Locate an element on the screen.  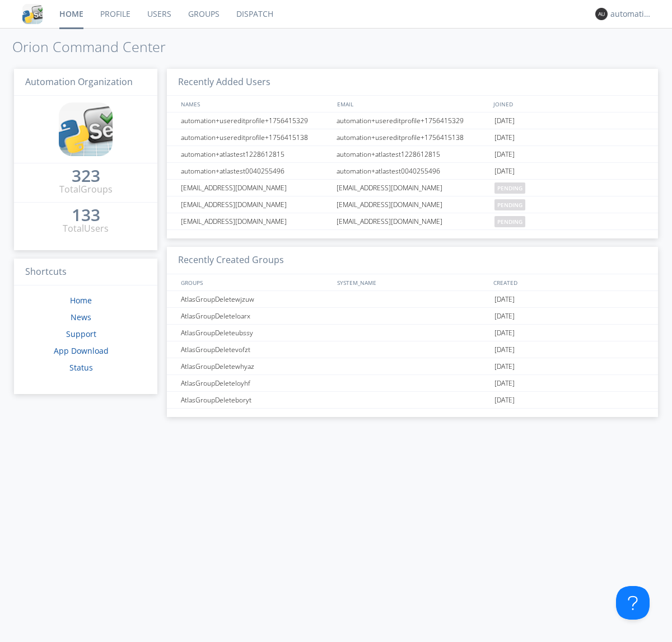
span: Automation Organization is located at coordinates (79, 82).